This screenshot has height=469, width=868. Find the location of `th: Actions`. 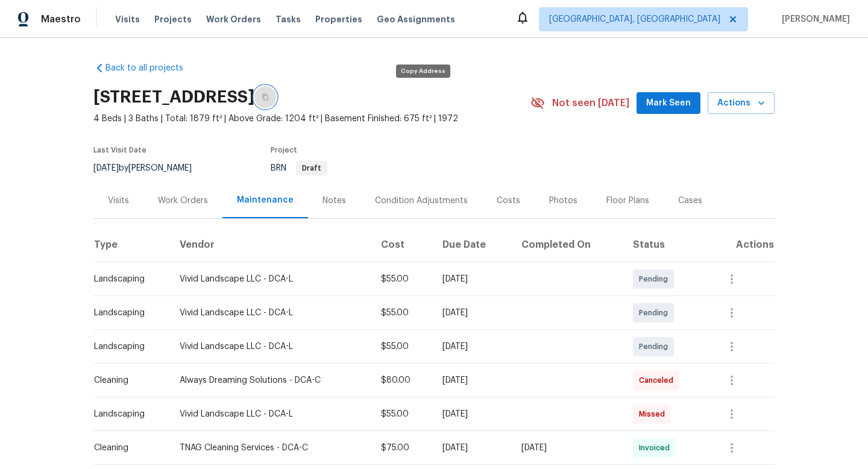

th: Actions is located at coordinates (741, 246).